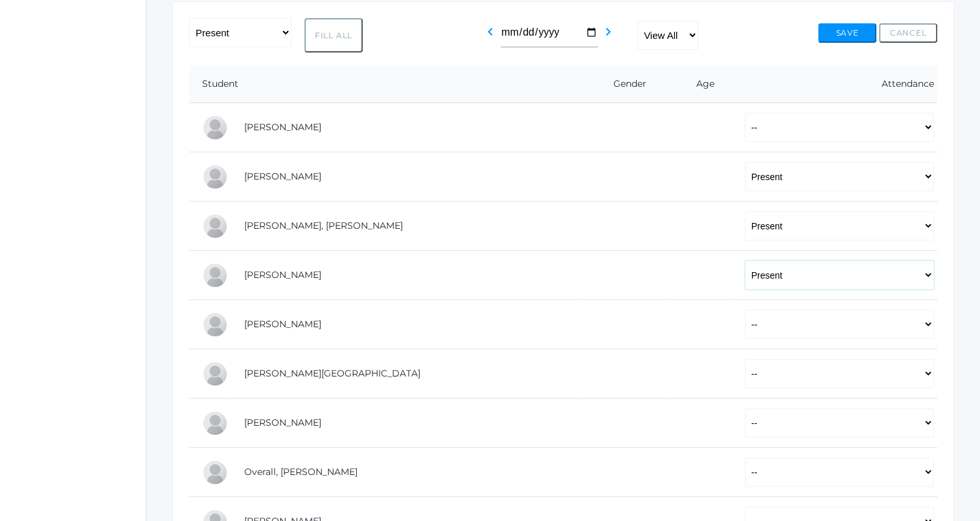 This screenshot has height=521, width=980. I want to click on div: Chris Overall, so click(215, 473).